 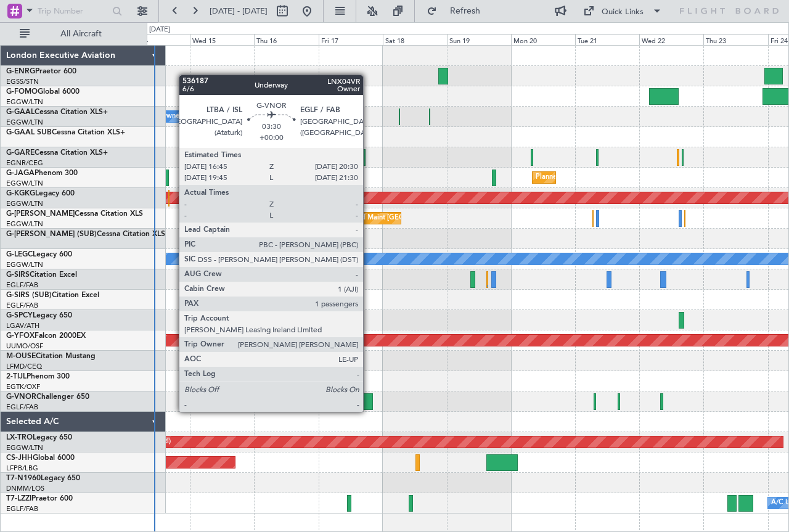 I want to click on a: LFMD/CEQ, so click(x=24, y=366).